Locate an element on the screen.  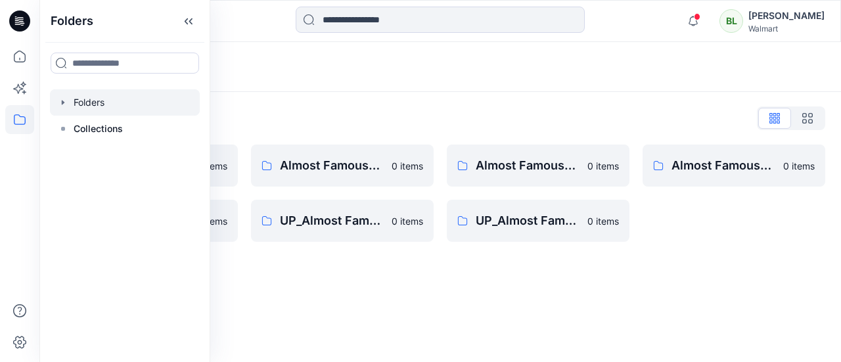
a: UP_Almost Famous D34 YA Bottoms0 items is located at coordinates (342, 221).